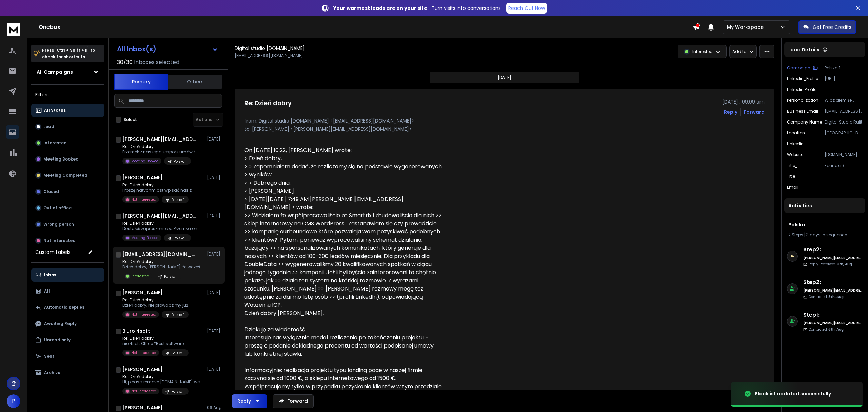 This screenshot has height=412, width=868. Describe the element at coordinates (68, 175) in the screenshot. I see `button: Meeting Completed` at that location.